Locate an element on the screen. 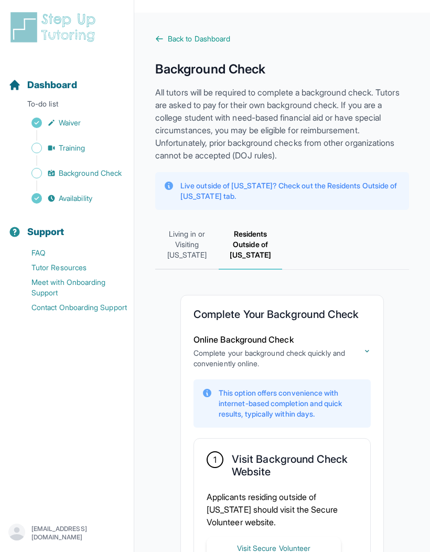 This screenshot has width=430, height=552. a: Meet with Onboarding Support is located at coordinates (71, 287).